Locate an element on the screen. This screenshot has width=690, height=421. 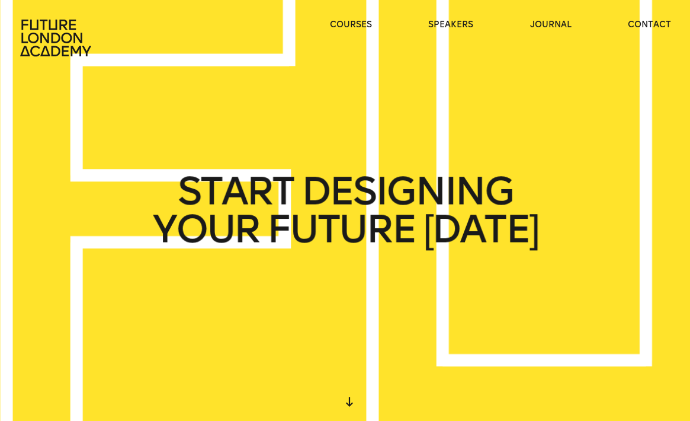
span: YOUR is located at coordinates (206, 229).